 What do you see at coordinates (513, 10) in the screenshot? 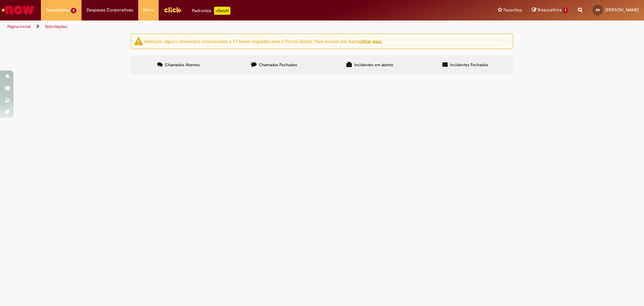
I see `span: Favoritos` at bounding box center [513, 10].